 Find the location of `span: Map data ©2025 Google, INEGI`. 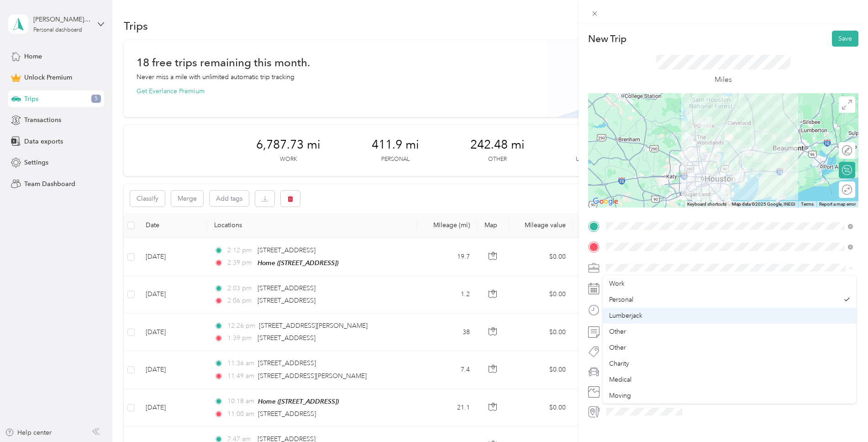

span: Map data ©2025 Google, INEGI is located at coordinates (763, 204).